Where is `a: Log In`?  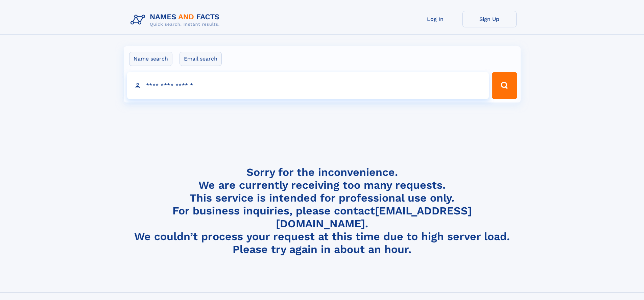
a: Log In is located at coordinates (435, 19).